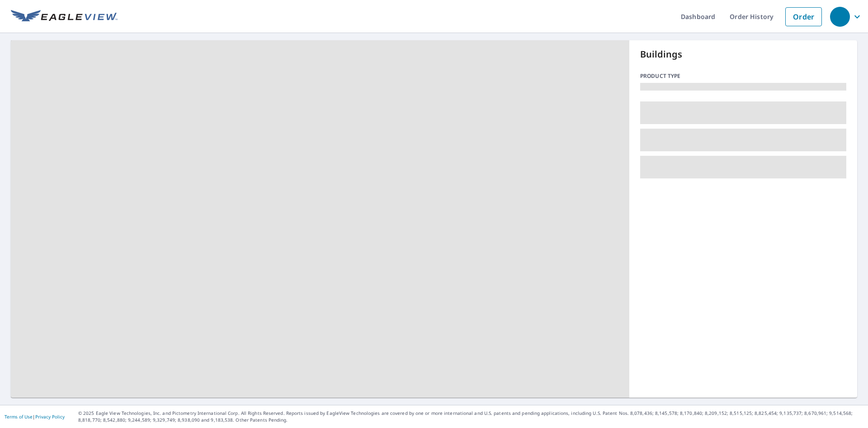 The height and width of the screenshot is (428, 868). What do you see at coordinates (18, 417) in the screenshot?
I see `a: Terms of Use` at bounding box center [18, 417].